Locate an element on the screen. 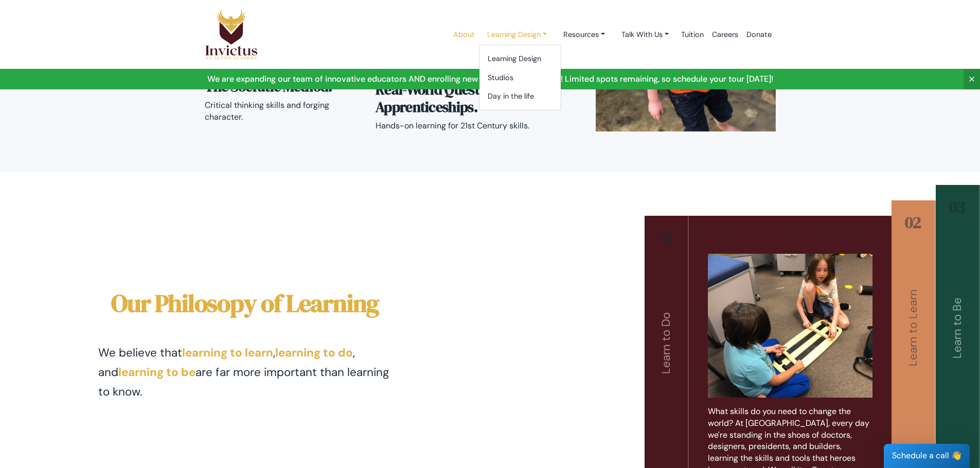 The image size is (980, 468). div: 02 is located at coordinates (913, 223).